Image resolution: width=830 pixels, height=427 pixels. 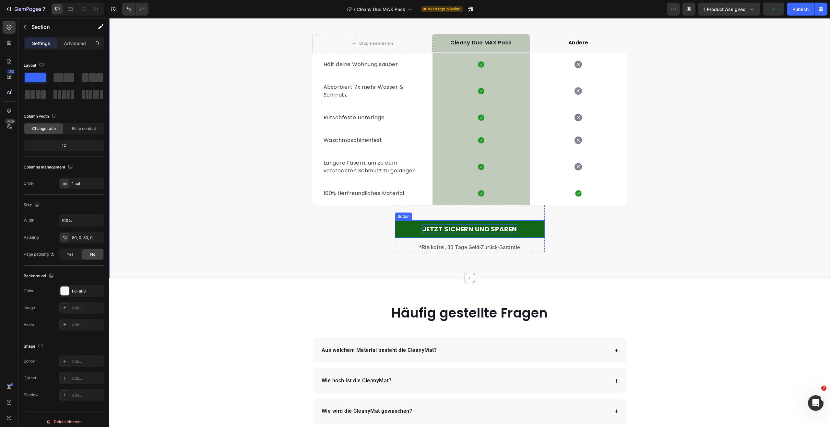 I want to click on div: Background, so click(x=39, y=276).